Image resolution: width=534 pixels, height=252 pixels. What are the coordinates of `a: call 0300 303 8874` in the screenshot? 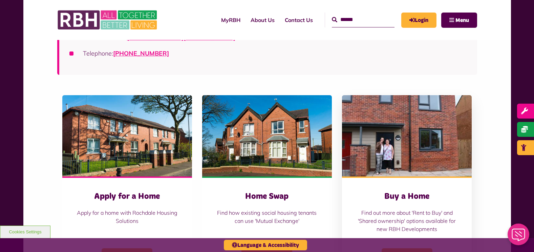 It's located at (141, 53).